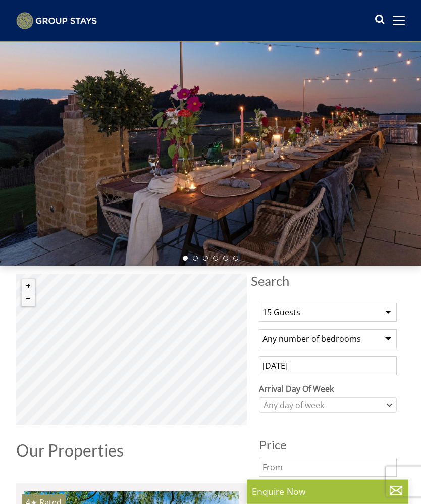 The height and width of the screenshot is (504, 421). What do you see at coordinates (323, 406) in the screenshot?
I see `div: Any day of week` at bounding box center [323, 406].